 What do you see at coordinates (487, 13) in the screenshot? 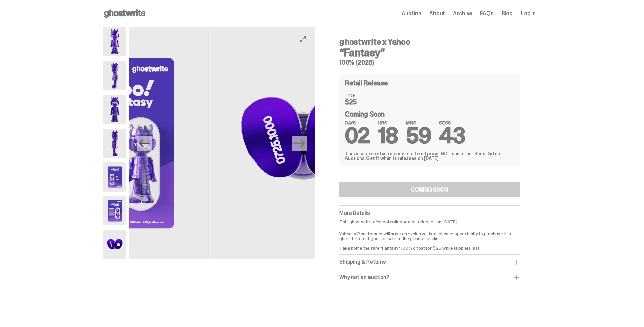
I see `span: FAQs` at bounding box center [487, 13].